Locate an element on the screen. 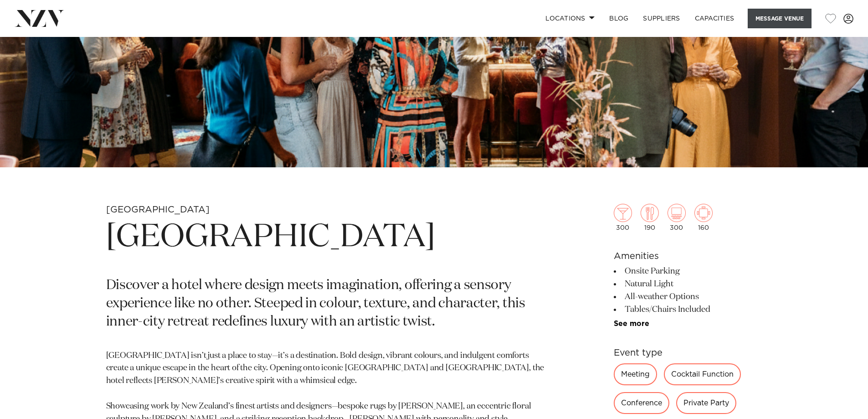 Image resolution: width=868 pixels, height=419 pixels. a: SUPPLIERS is located at coordinates (661, 18).